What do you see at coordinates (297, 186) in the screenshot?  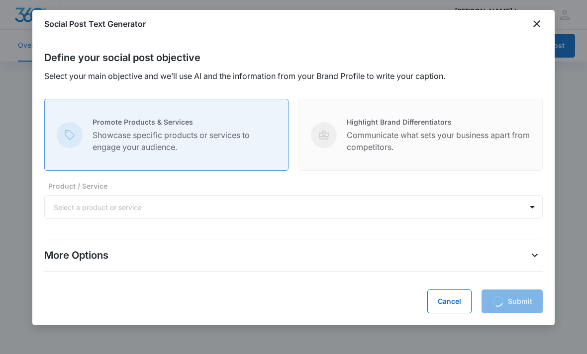 I see `label: Product / Service` at bounding box center [297, 186].